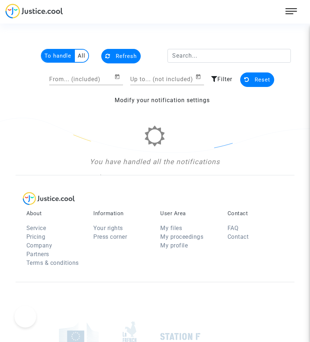 The image size is (310, 342). What do you see at coordinates (233, 228) in the screenshot?
I see `a: FAQ` at bounding box center [233, 228].